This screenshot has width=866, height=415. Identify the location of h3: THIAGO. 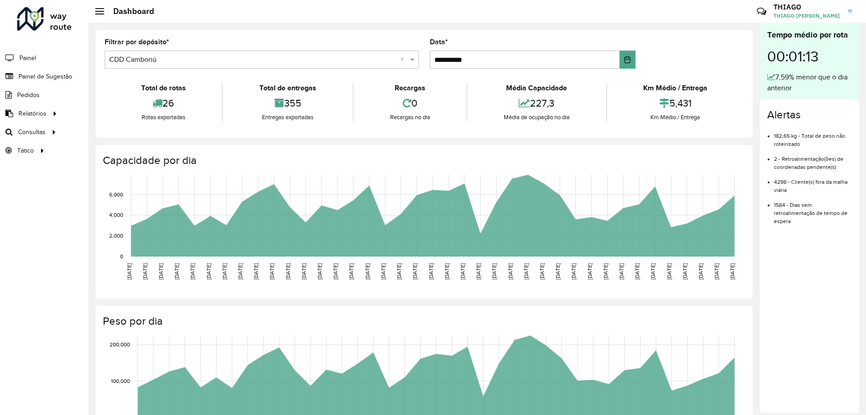
(808, 7).